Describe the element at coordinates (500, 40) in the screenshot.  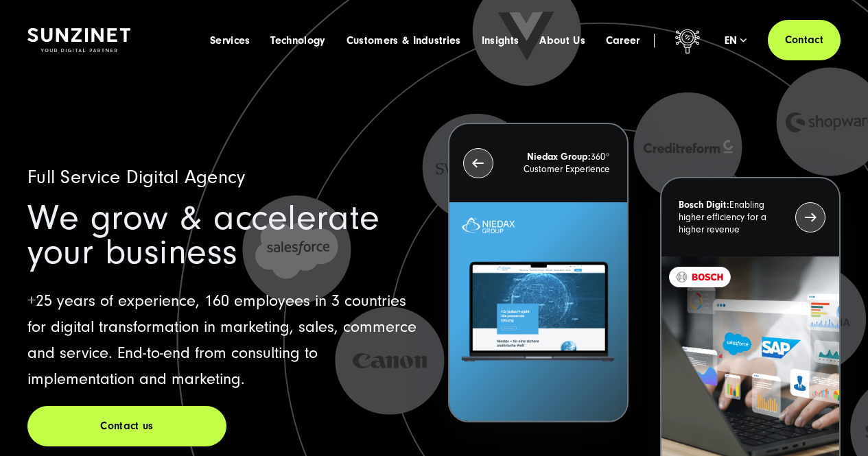
I see `a: Insights` at that location.